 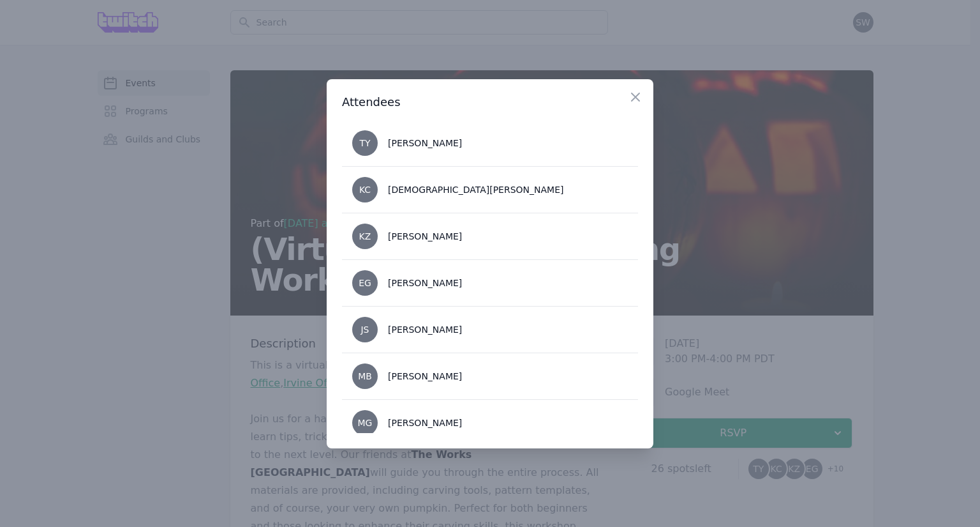 What do you see at coordinates (365, 282) in the screenshot?
I see `span: EG` at bounding box center [365, 282].